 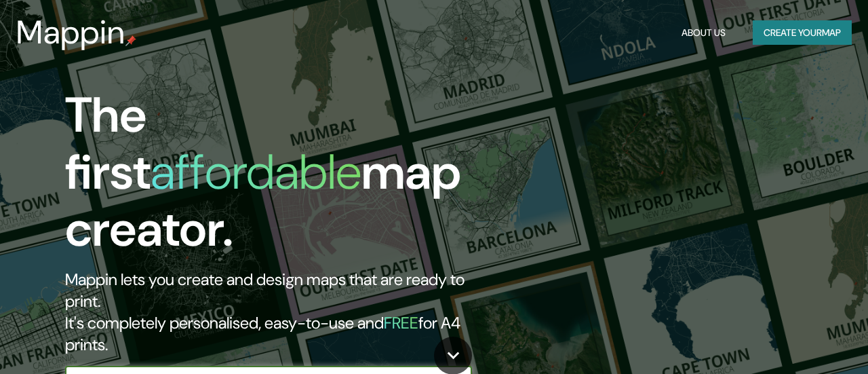 I want to click on button: Create yourmap, so click(x=802, y=33).